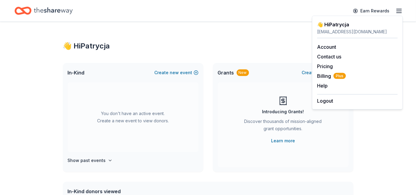 The width and height of the screenshot is (416, 195). What do you see at coordinates (226, 73) in the screenshot?
I see `span: Grants` at bounding box center [226, 73].